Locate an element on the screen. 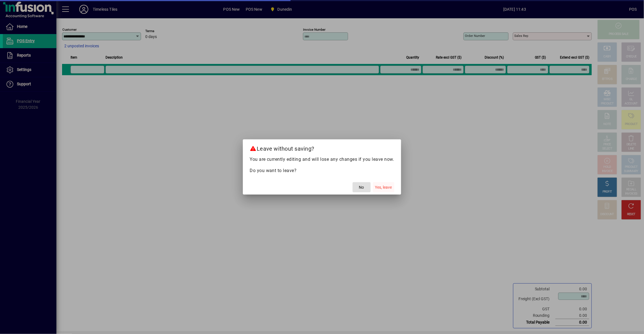 This screenshot has width=644, height=334. button: No is located at coordinates (361, 187).